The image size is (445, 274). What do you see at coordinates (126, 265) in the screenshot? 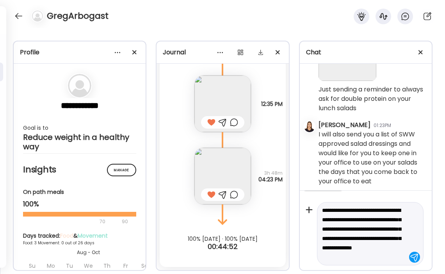
I see `div: Fr` at bounding box center [126, 265].